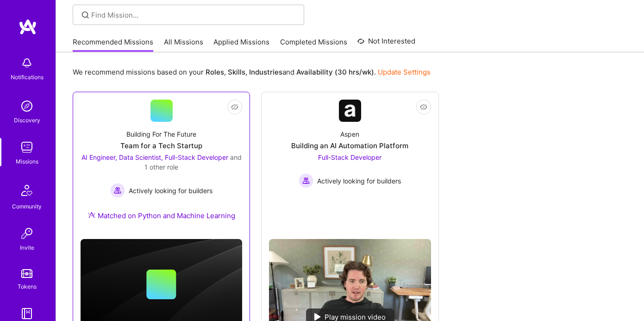 The width and height of the screenshot is (644, 321). Describe the element at coordinates (350, 165) in the screenshot. I see `a: Company LogoAspenBuilding an AI Automation PlatformFull-Stack Developer Actively looking for buil...` at that location.